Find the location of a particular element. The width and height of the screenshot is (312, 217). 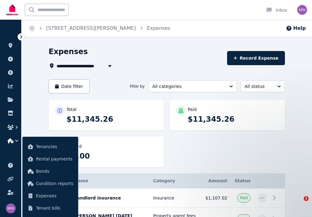

button: Date filter is located at coordinates (69, 87).